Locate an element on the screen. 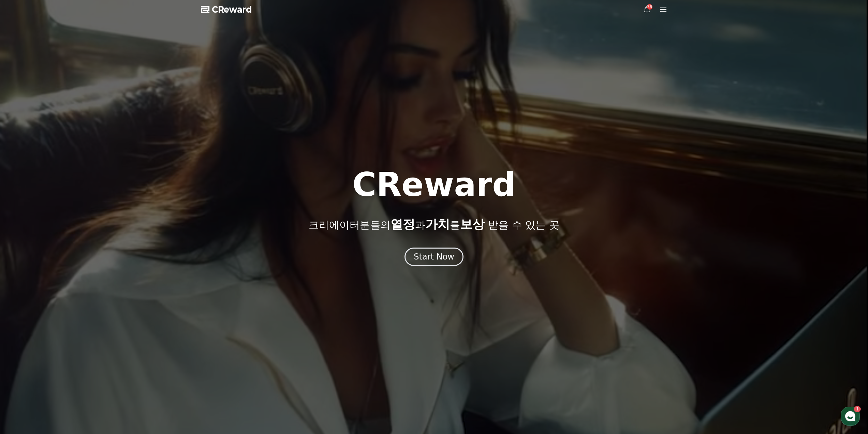  p: 크리에이터분들의 과 를 받을 수 있는 곳 is located at coordinates (434, 224).